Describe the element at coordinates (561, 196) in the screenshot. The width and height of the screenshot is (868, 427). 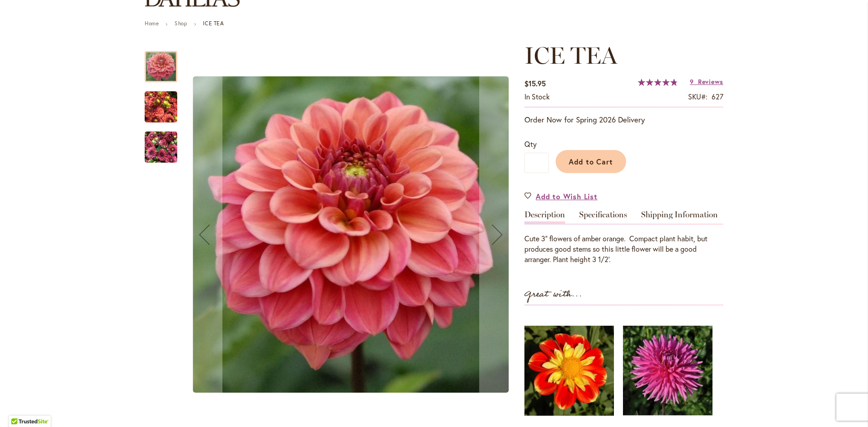
I see `a: Add to Wish List` at that location.